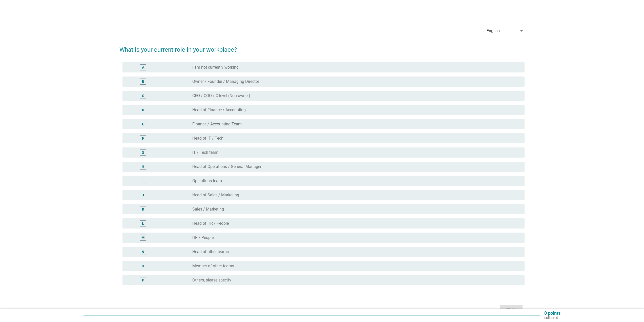 The image size is (644, 322). Describe the element at coordinates (216, 195) in the screenshot. I see `label: Head of Sales / Marketing` at that location.